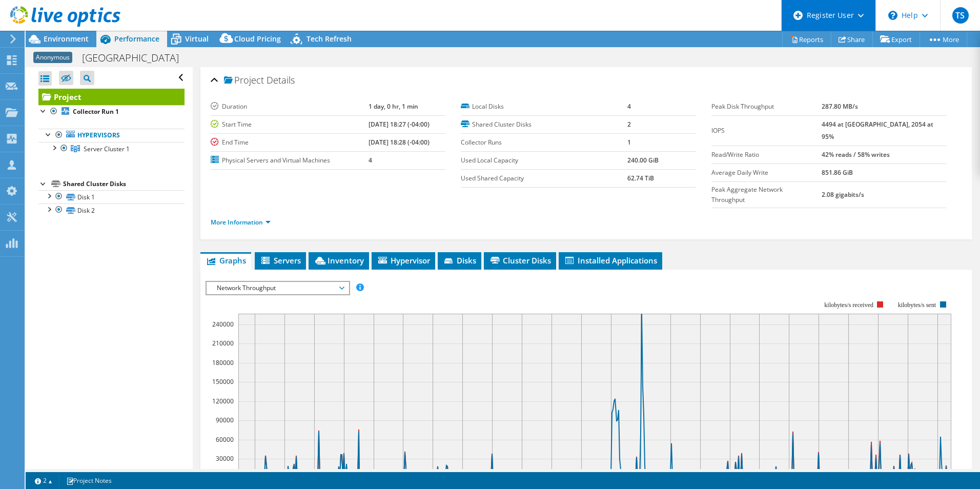 This screenshot has height=489, width=980. I want to click on span: Tech Refresh, so click(329, 39).